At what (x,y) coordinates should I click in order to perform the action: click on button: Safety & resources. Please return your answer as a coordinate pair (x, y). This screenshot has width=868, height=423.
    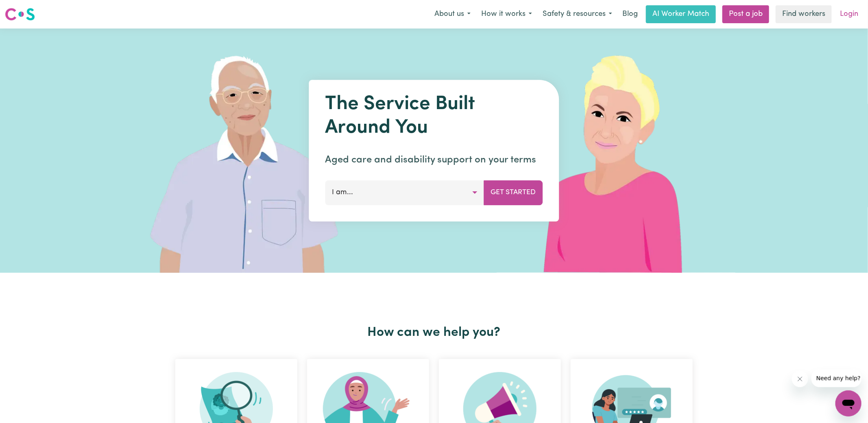
    Looking at the image, I should click on (578, 14).